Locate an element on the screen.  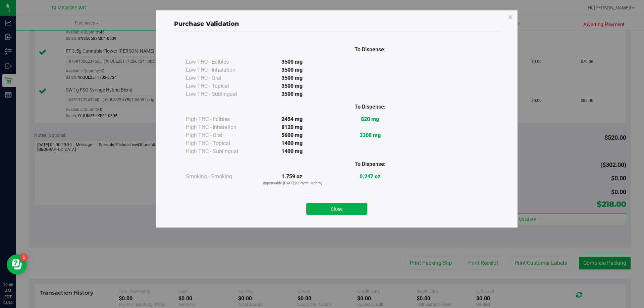
div: Low THC - Topical is located at coordinates (219, 86).